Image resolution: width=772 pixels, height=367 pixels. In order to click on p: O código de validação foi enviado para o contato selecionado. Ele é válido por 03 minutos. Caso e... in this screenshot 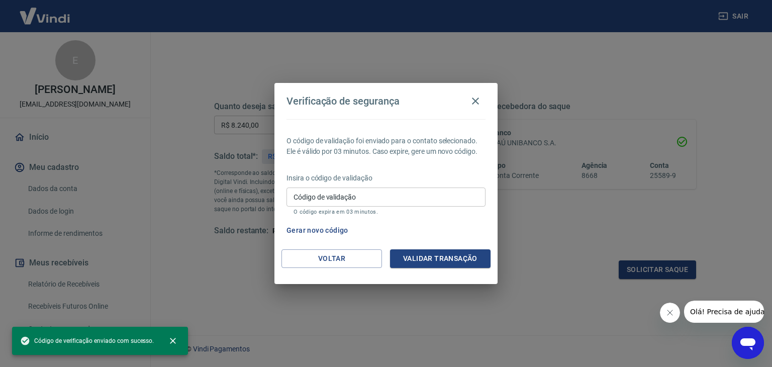, I will do `click(386, 146)`.